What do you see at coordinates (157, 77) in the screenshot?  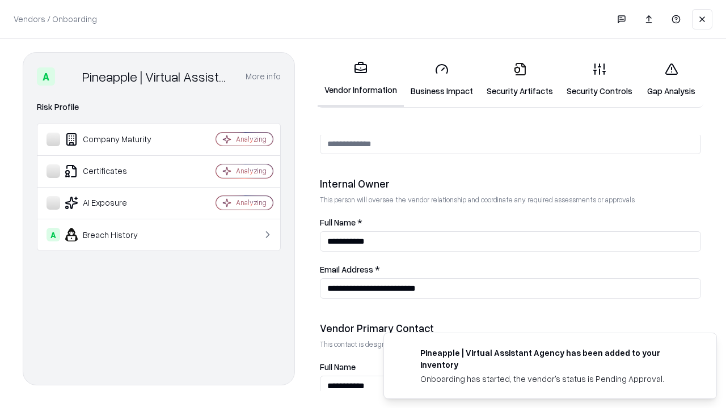 I see `div: Pineapple | Virtual Assistant Agency` at bounding box center [157, 77].